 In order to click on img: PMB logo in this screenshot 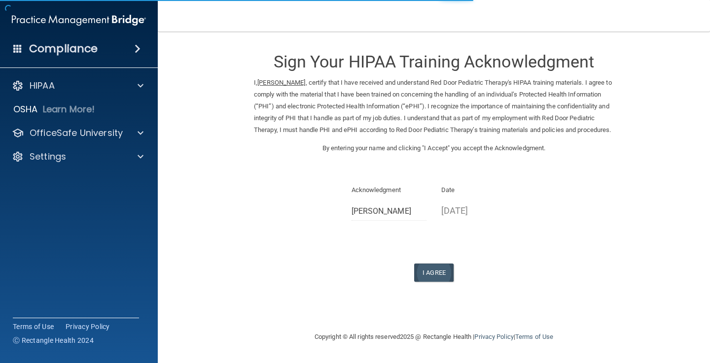, I will do `click(79, 20)`.